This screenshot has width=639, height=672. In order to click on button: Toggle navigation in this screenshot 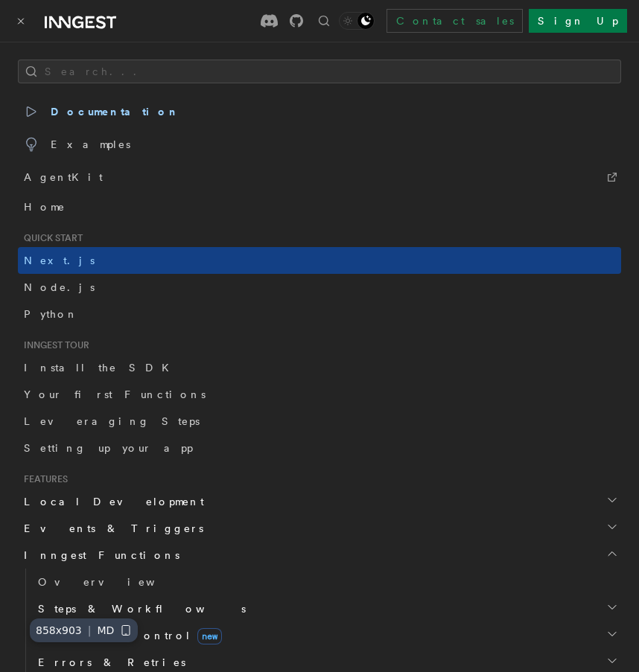, I will do `click(21, 21)`.